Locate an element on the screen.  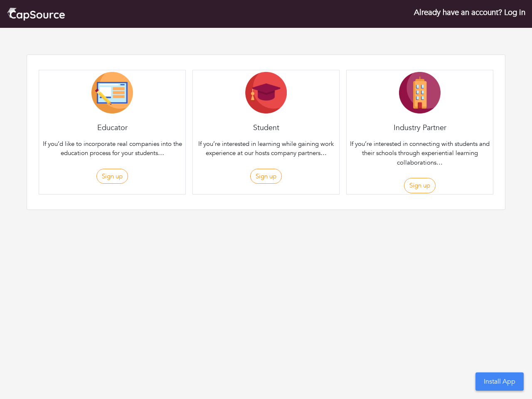
img: cap_logo.png is located at coordinates (36, 13).